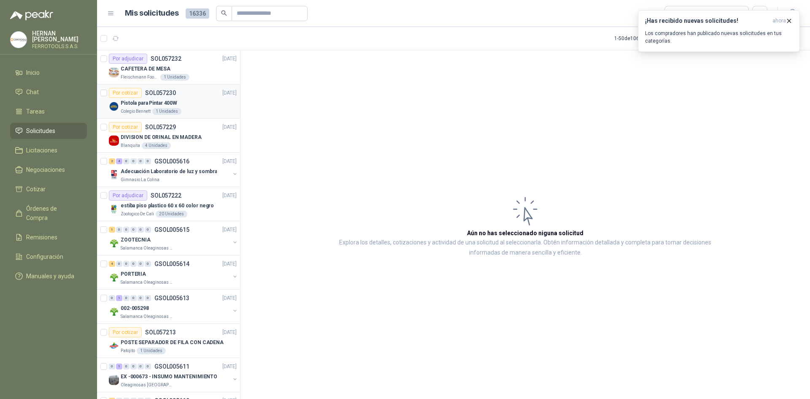 This screenshot has height=399, width=810. What do you see at coordinates (707, 21) in the screenshot?
I see `h3: ¡Has recibido nuevas solicitudes!` at bounding box center [707, 21].